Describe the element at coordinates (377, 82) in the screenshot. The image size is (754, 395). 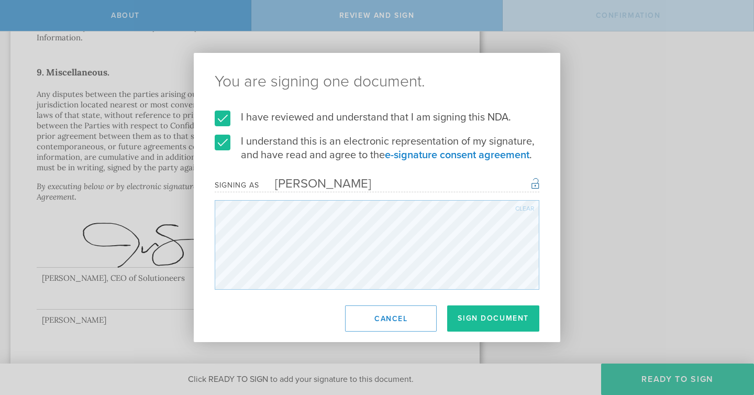
I see `ng-pluralize: You are signing one document.` at that location.